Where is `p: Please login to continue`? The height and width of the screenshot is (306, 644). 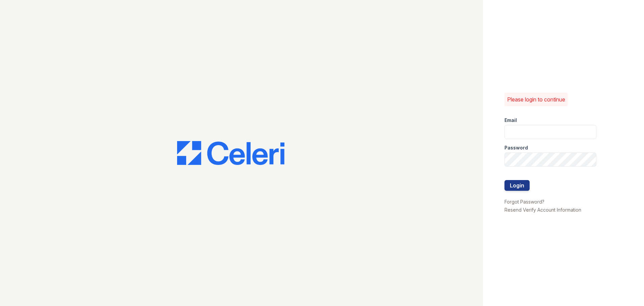
p: Please login to continue is located at coordinates (536, 99).